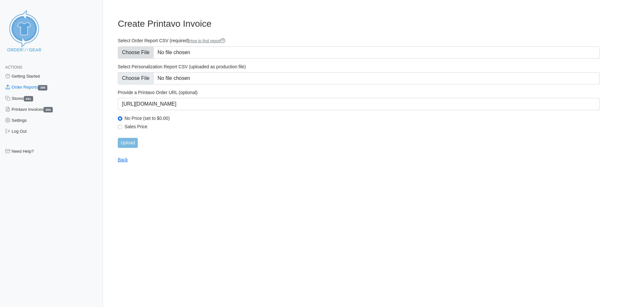 The height and width of the screenshot is (307, 618). Describe the element at coordinates (362, 126) in the screenshot. I see `label: Sales Price` at that location.